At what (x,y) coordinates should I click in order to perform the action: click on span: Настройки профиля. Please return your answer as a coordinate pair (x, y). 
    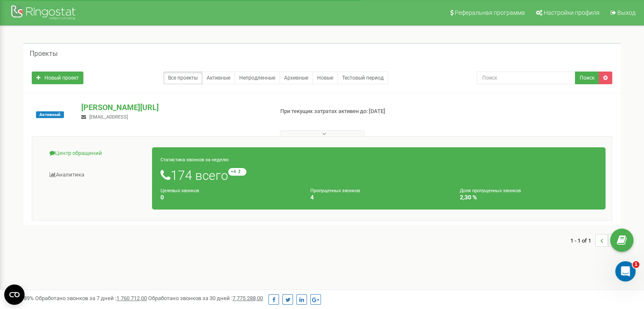
    Looking at the image, I should click on (572, 13).